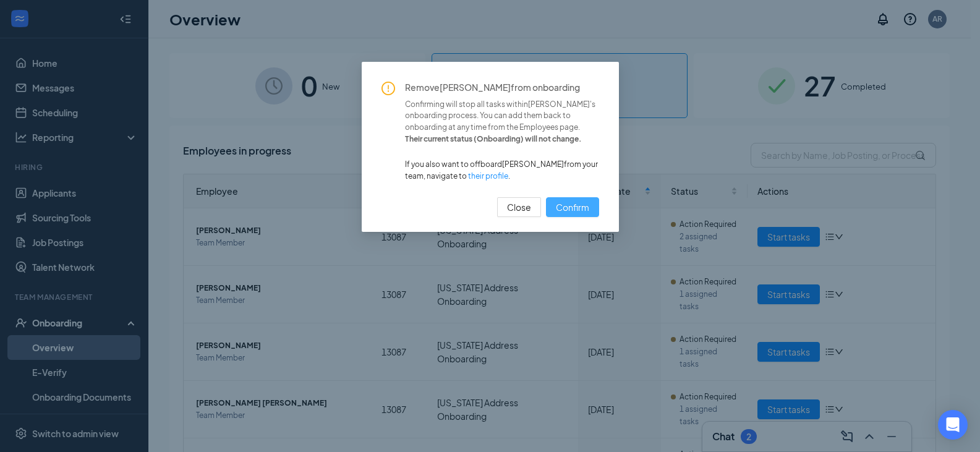  What do you see at coordinates (573, 207) in the screenshot?
I see `button: Confirm` at bounding box center [573, 207].